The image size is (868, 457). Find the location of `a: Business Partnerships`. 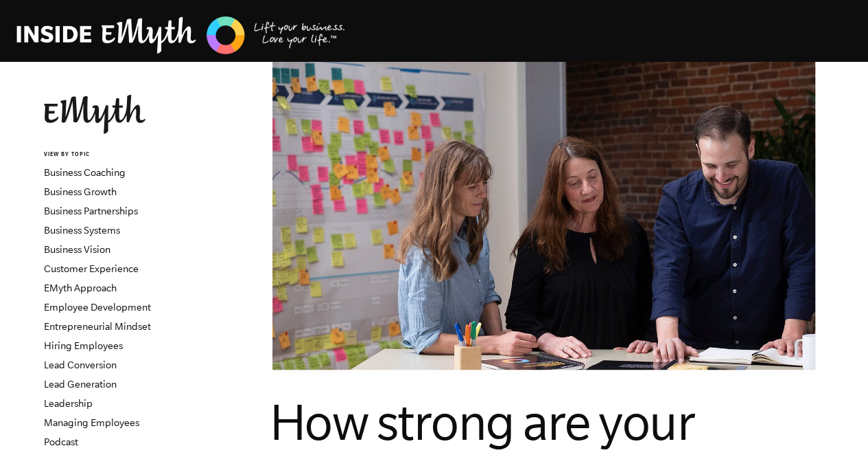

a: Business Partnerships is located at coordinates (90, 211).